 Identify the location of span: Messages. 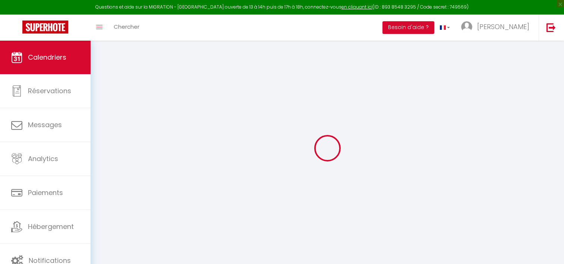
(45, 125).